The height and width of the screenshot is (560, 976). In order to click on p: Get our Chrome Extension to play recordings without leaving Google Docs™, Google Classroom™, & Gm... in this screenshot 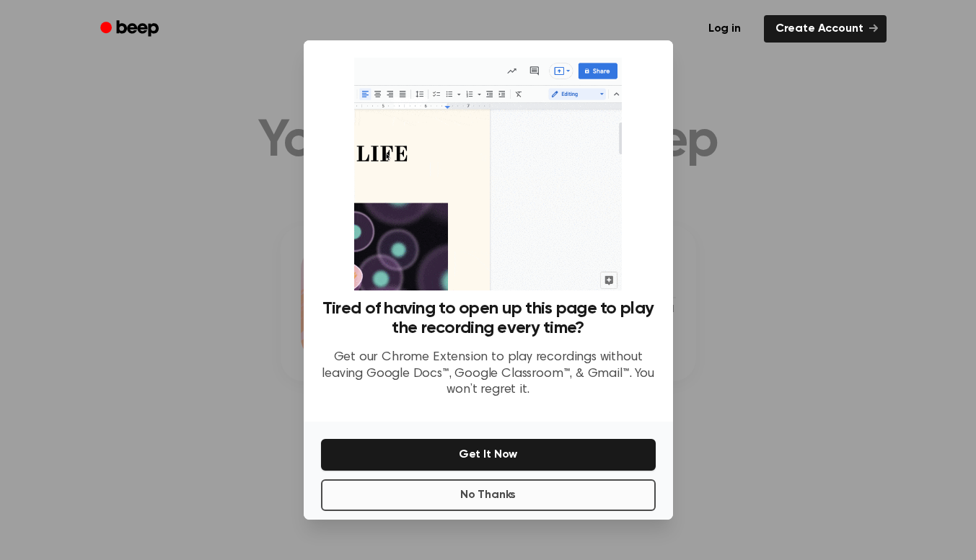, I will do `click(488, 374)`.